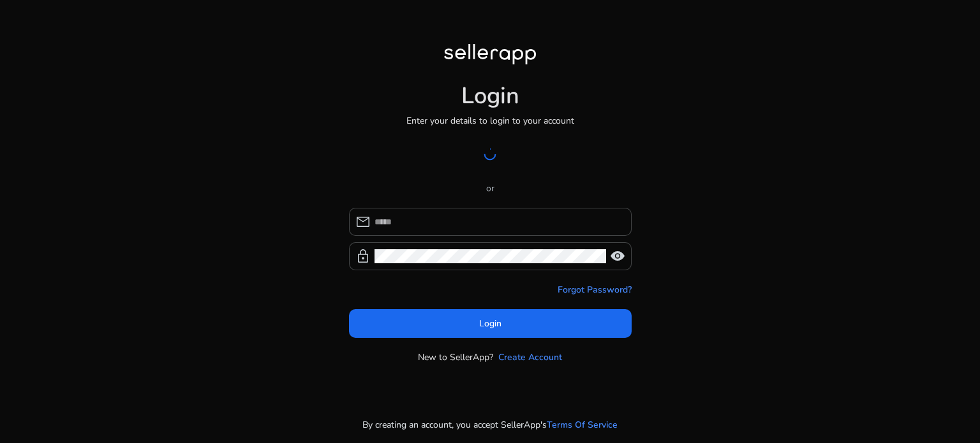 The width and height of the screenshot is (980, 443). Describe the element at coordinates (490, 323) in the screenshot. I see `span: Login` at that location.